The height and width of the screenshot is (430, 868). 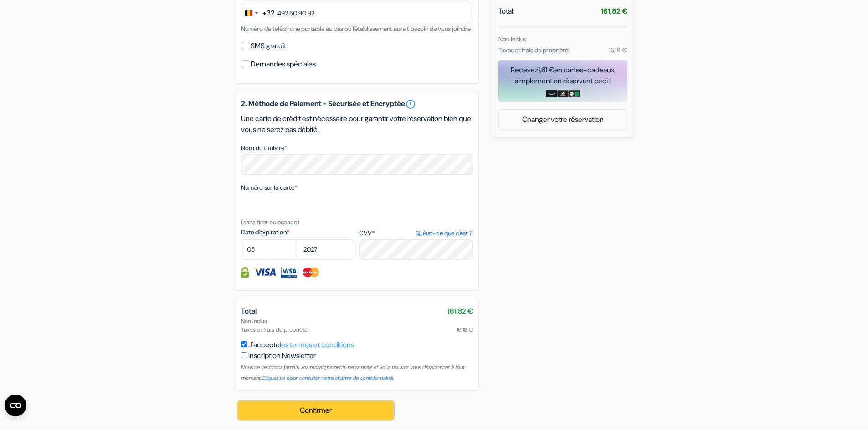 I want to click on a: Changer votre réservation, so click(x=563, y=120).